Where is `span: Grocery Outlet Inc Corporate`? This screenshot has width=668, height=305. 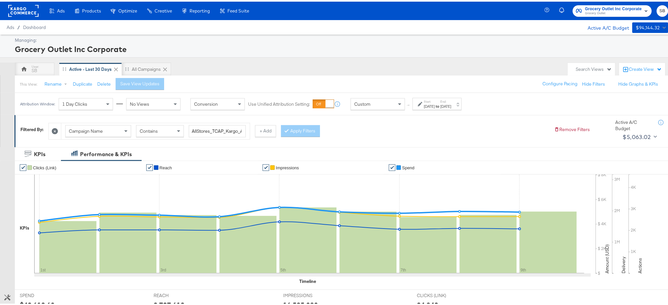
span: Grocery Outlet Inc Corporate is located at coordinates (614, 7).